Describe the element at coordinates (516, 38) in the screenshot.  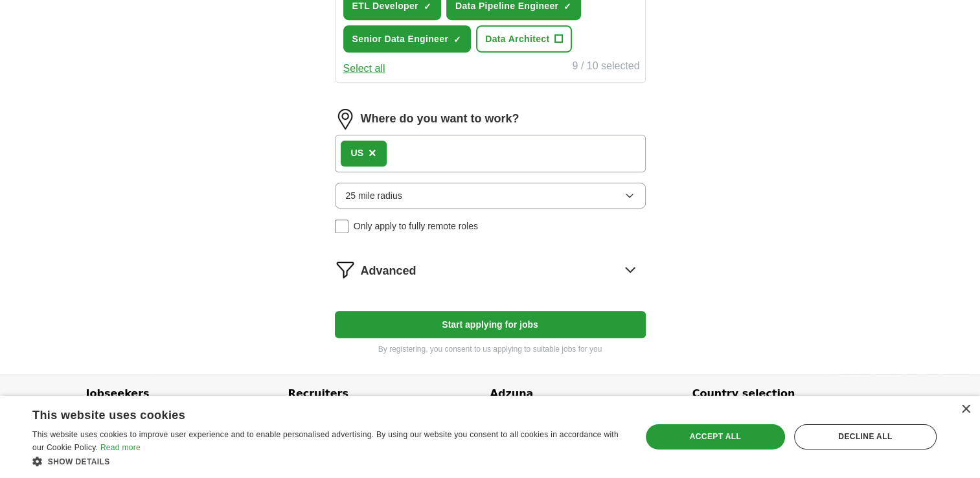
I see `span: Data Architect` at that location.